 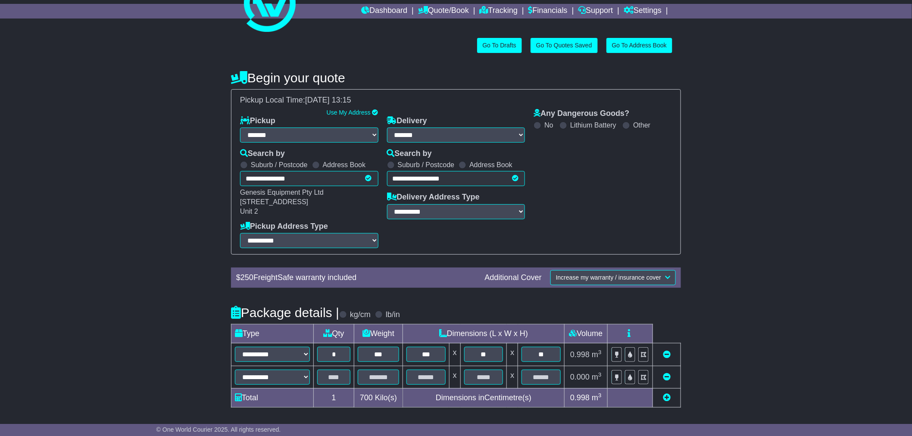 I want to click on span: © One World Courier 2025. All rights reserved., so click(x=218, y=430).